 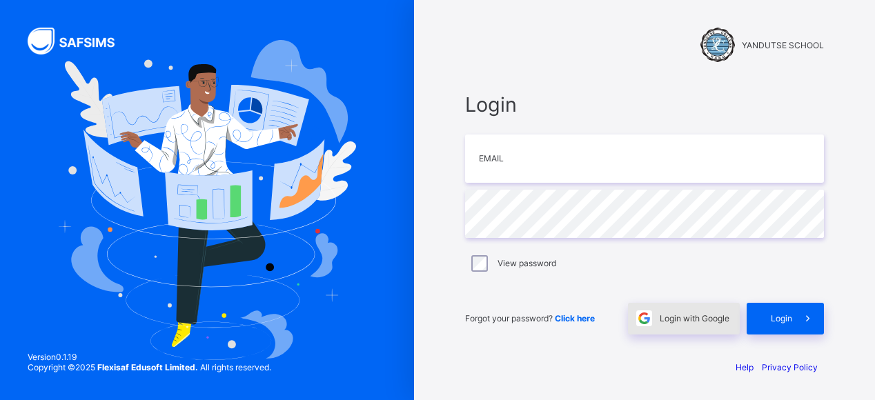 I want to click on strong: Flexisaf Edusoft Limited., so click(x=148, y=367).